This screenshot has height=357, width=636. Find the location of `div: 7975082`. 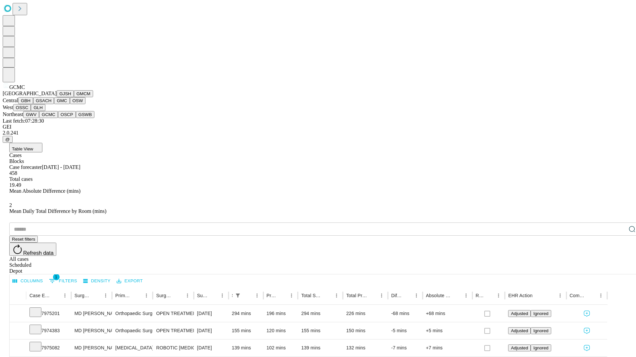

div: 7975082 is located at coordinates (49, 348).